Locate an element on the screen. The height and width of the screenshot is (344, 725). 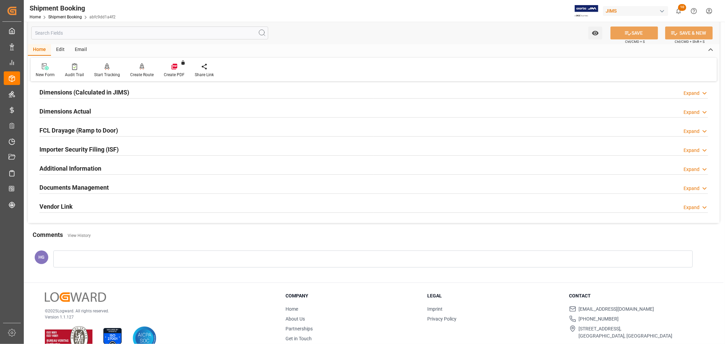
h2: Documents Management is located at coordinates (74, 187).